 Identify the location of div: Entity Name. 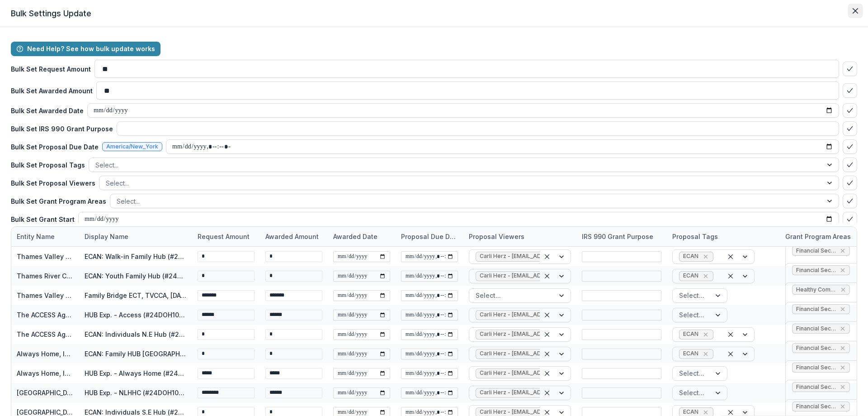
(46, 236).